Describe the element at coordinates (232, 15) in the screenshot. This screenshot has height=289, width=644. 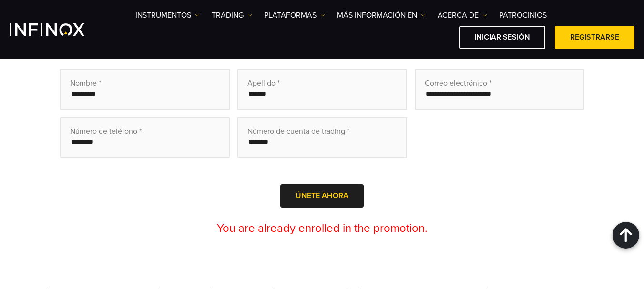
I see `a: TRADING` at that location.